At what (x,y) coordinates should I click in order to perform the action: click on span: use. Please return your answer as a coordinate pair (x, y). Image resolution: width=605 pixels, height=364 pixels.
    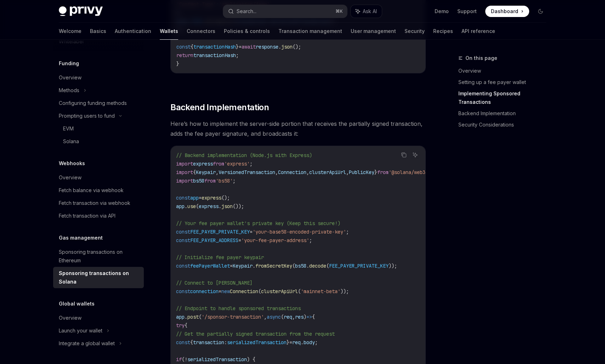
    Looking at the image, I should click on (192, 206).